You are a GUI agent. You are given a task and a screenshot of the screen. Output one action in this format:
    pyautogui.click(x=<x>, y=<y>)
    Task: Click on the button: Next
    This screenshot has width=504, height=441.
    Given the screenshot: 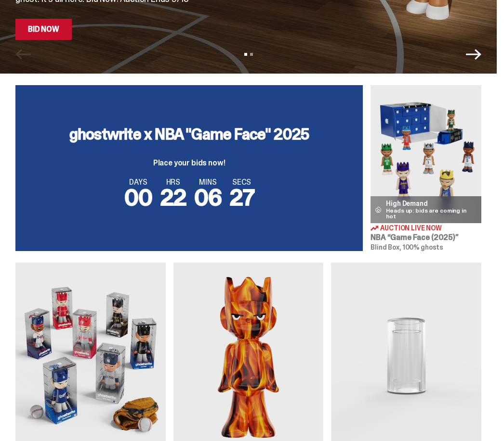 What is the action you would take?
    pyautogui.click(x=473, y=55)
    